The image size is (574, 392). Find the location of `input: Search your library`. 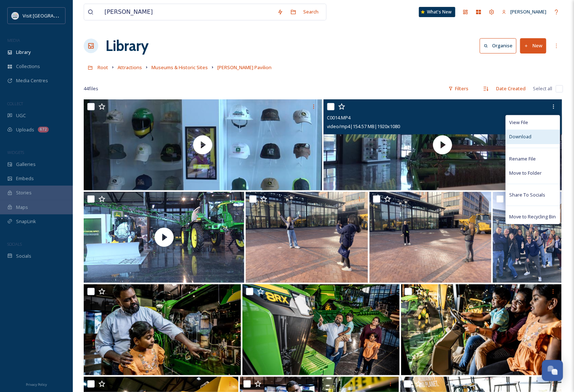

input: Search your library is located at coordinates (187, 12).